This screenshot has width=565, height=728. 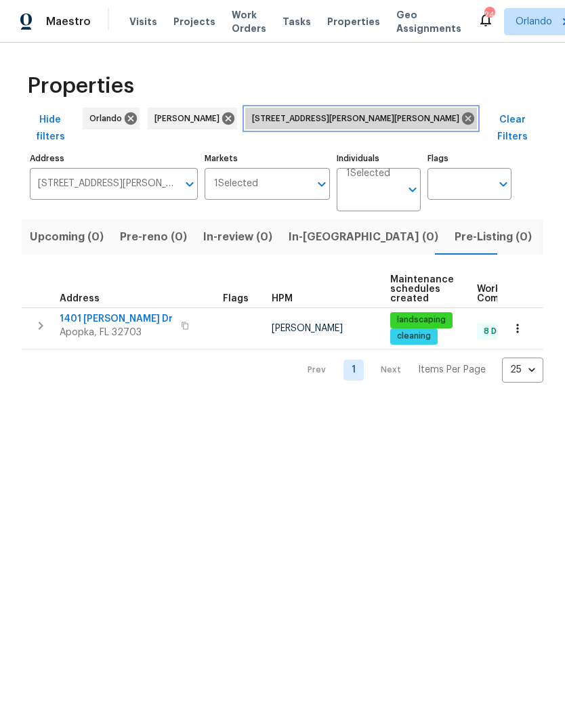 I want to click on label: Markets, so click(x=268, y=158).